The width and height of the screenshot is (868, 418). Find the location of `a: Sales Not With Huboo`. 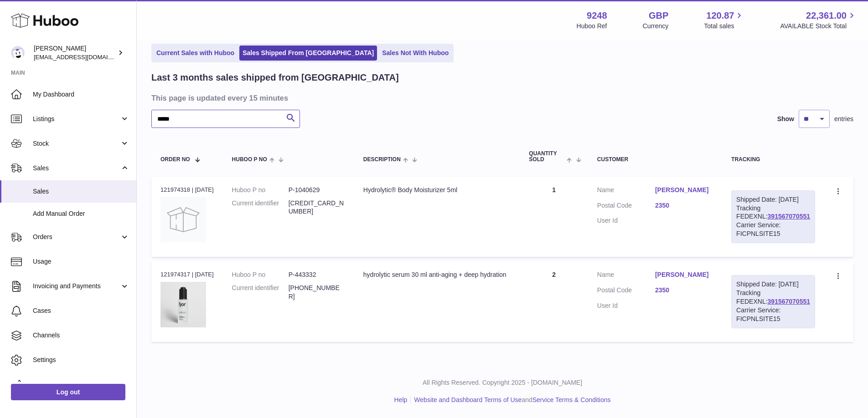

a: Sales Not With Huboo is located at coordinates (415, 53).